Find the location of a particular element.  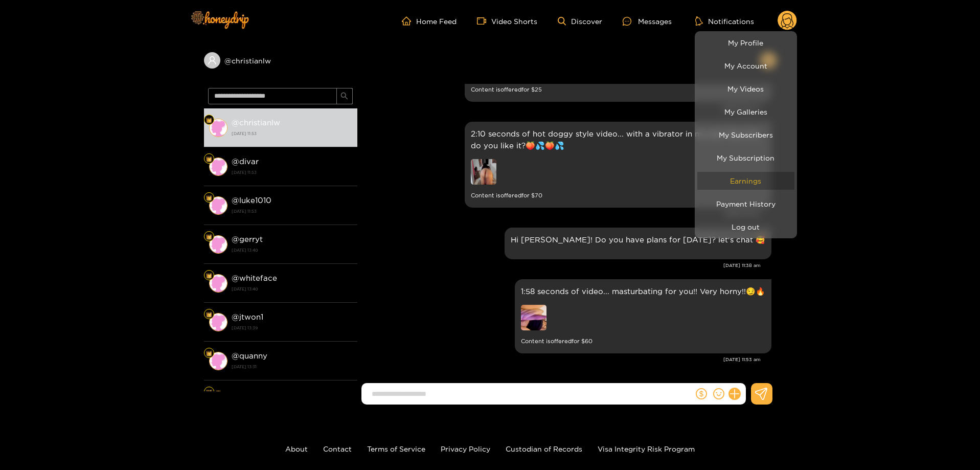

button: Log out is located at coordinates (746, 226).